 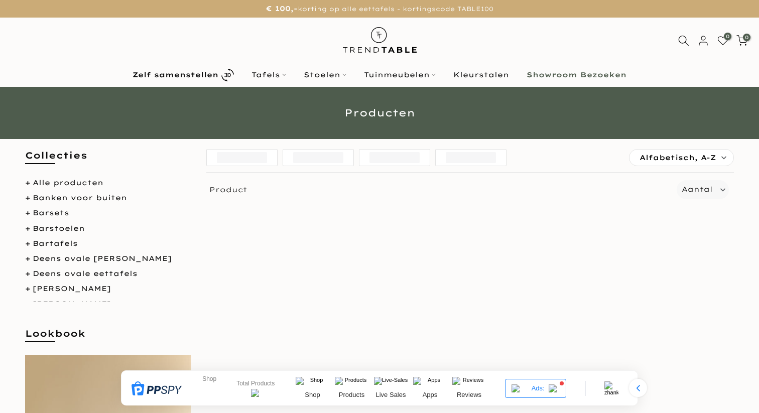 I want to click on b: Showroom Bezoeken, so click(x=576, y=75).